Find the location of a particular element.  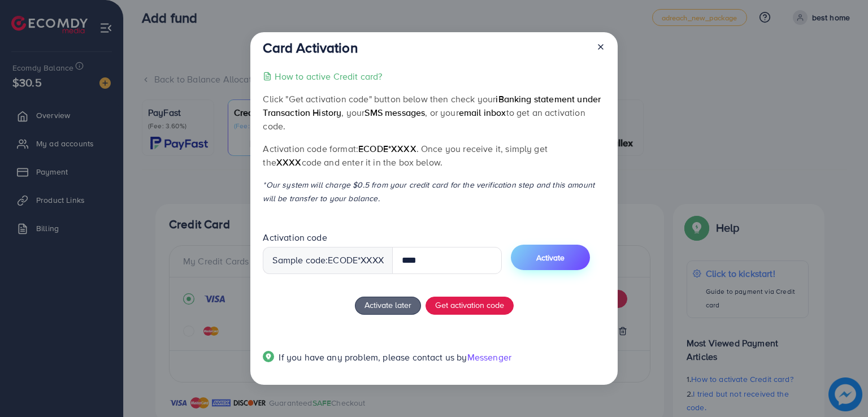

span: iBanking statement under Transaction History is located at coordinates (432, 106).